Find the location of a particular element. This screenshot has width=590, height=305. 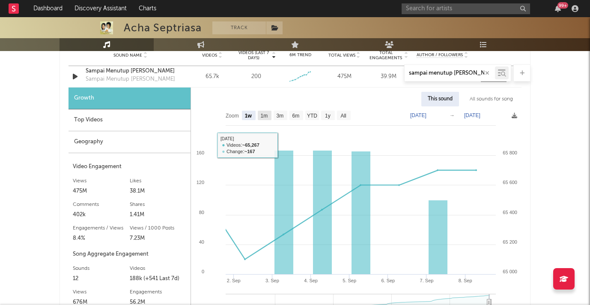

text: 3m is located at coordinates (280, 116).